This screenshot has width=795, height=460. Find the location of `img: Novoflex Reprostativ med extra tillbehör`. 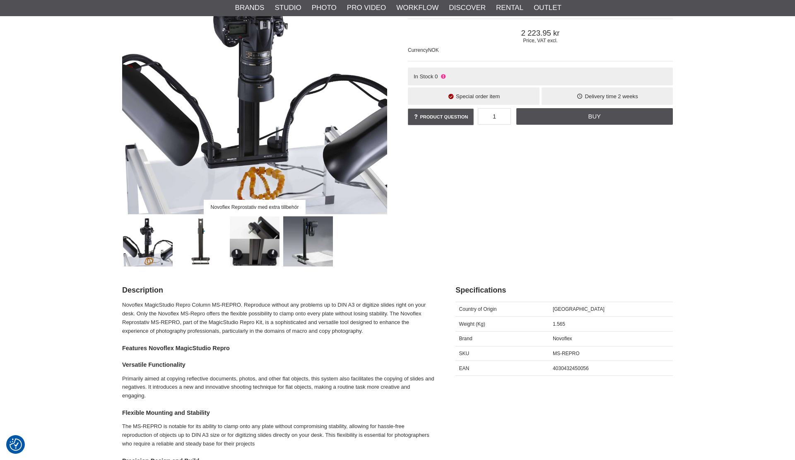

img: Novoflex Reprostativ med extra tillbehör is located at coordinates (148, 241).